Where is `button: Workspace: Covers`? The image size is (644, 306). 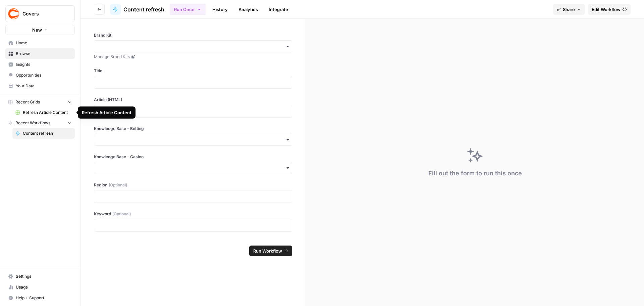
button: Workspace: Covers is located at coordinates (40, 14).